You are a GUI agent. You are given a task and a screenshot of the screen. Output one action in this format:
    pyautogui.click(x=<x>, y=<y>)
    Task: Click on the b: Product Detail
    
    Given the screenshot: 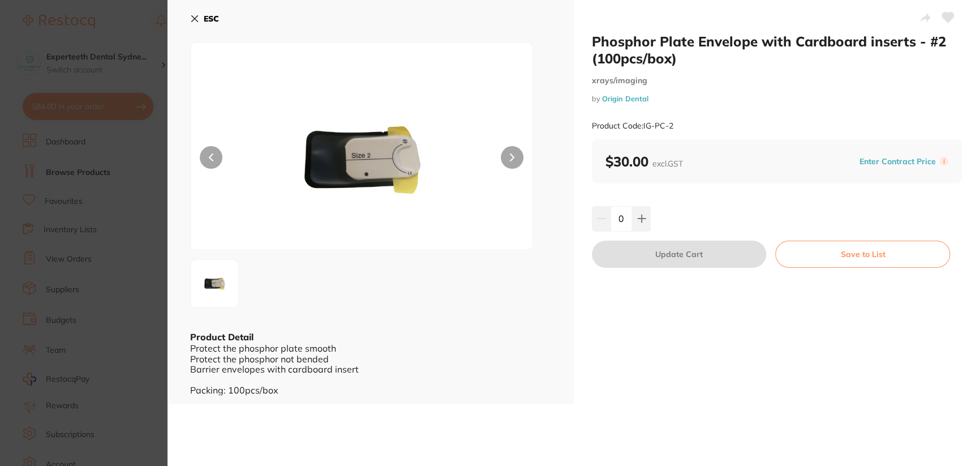 What is the action you would take?
    pyautogui.click(x=222, y=337)
    